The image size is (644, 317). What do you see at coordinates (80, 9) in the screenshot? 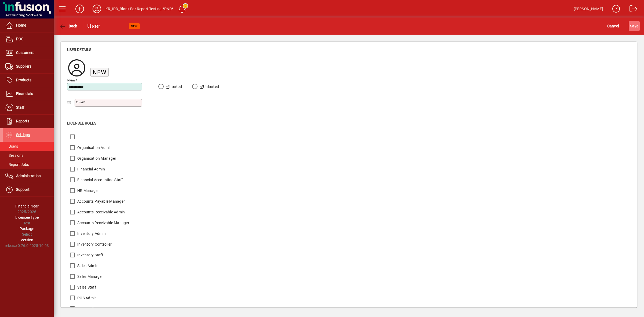
I see `button: Add` at bounding box center [80, 9].